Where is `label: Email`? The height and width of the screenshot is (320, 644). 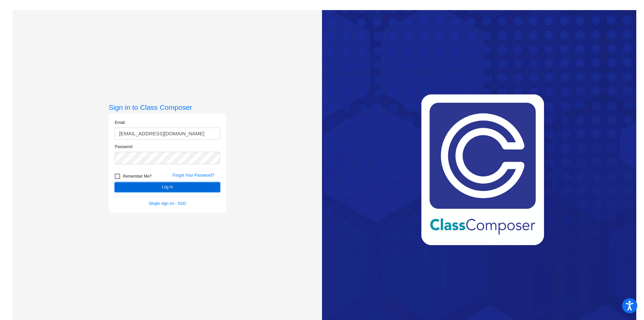 label: Email is located at coordinates (120, 123).